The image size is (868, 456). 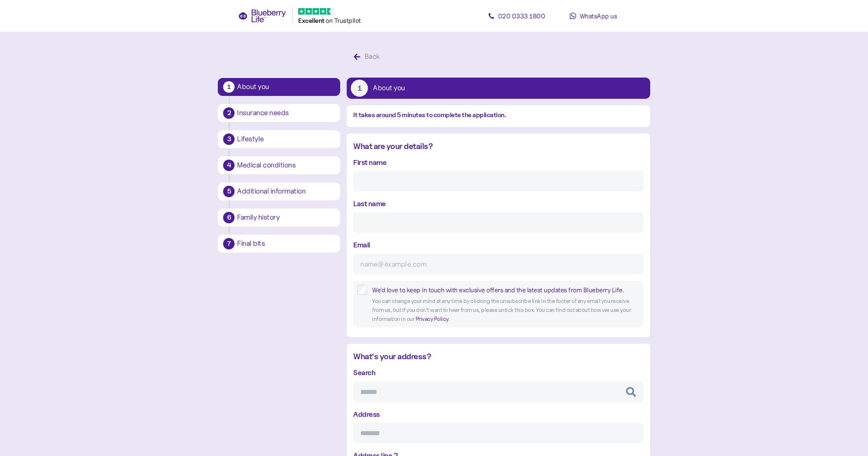 What do you see at coordinates (370, 203) in the screenshot?
I see `label: Last name` at bounding box center [370, 203].